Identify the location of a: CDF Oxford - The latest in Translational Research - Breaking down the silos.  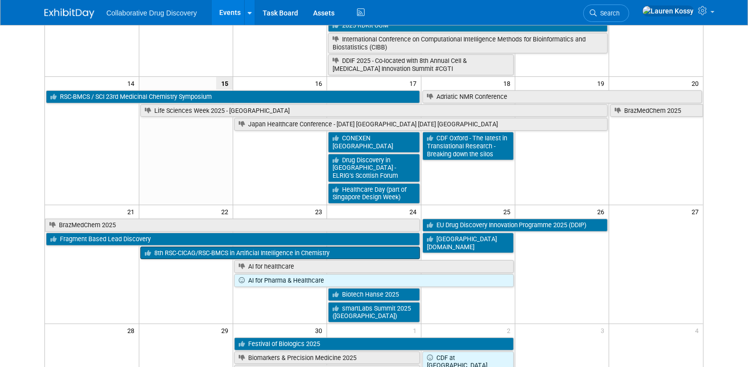
(468, 146).